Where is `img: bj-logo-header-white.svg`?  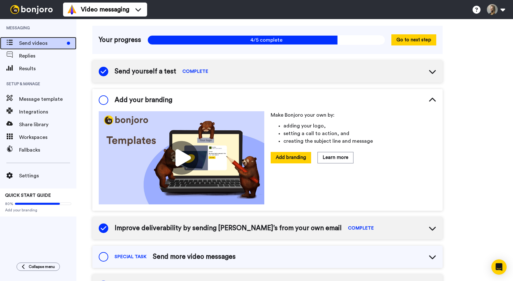 img: bj-logo-header-white.svg is located at coordinates (32, 10).